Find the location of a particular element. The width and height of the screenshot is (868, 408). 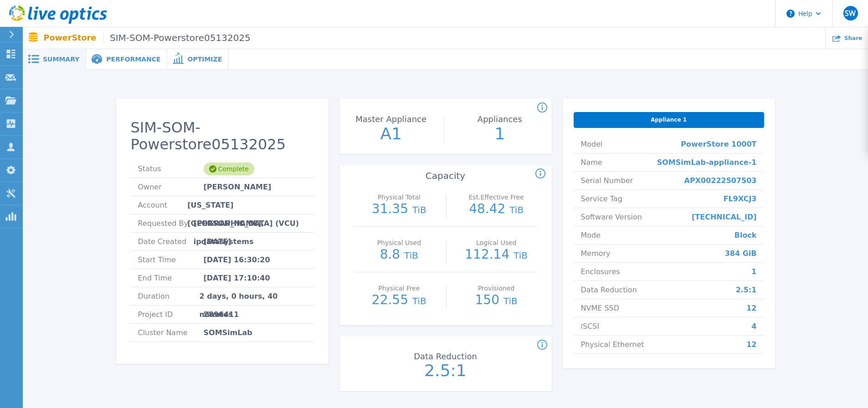

span: Enclosures is located at coordinates (600, 271).